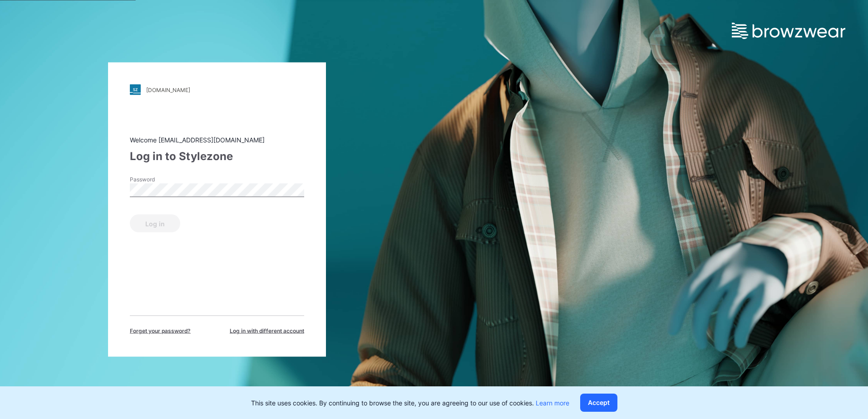  I want to click on span: Forget your password?, so click(160, 331).